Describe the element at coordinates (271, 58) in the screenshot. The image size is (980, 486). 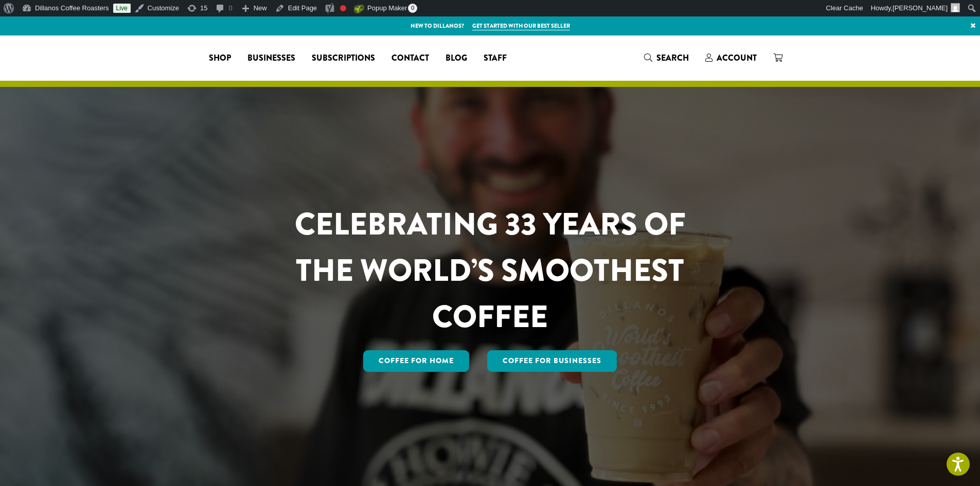
I see `span: Businesses` at that location.